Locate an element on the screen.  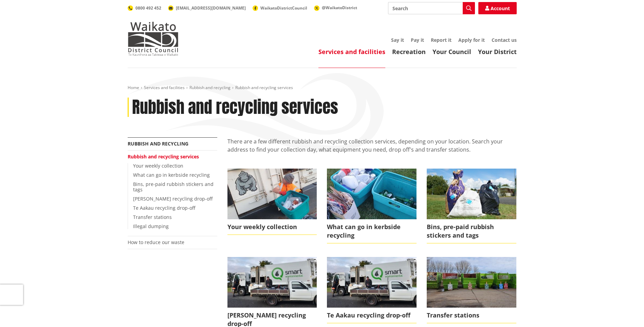
a: WaikatoDistrictCouncil is located at coordinates (280, 8).